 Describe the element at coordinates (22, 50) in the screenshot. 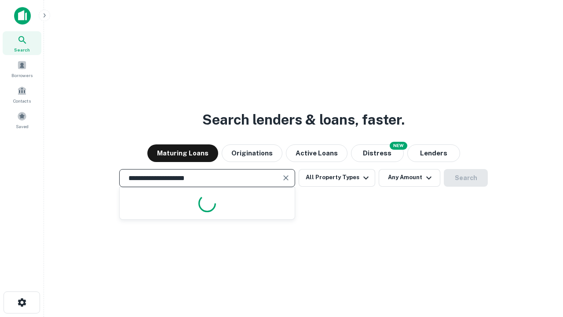

I see `span: Search` at that location.